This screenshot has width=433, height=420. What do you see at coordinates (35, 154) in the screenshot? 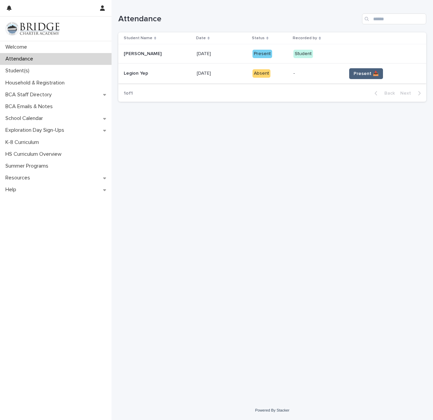
I see `p: HS Curriculum Overview` at bounding box center [35, 154].